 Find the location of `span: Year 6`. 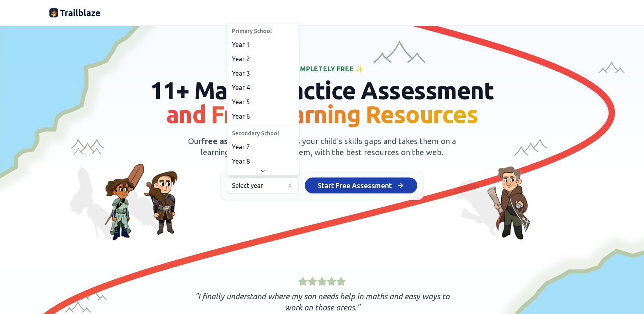

span: Year 6 is located at coordinates (241, 116).